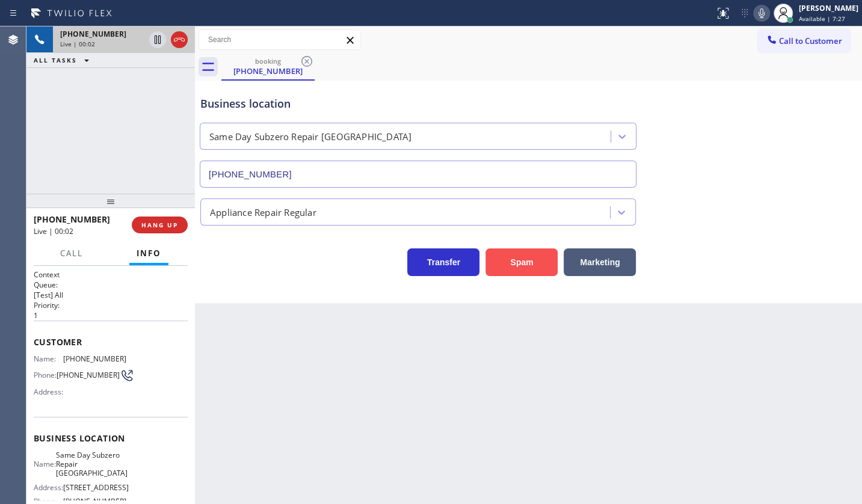 This screenshot has width=862, height=504. Describe the element at coordinates (111, 305) in the screenshot. I see `h2: Priority:` at that location.